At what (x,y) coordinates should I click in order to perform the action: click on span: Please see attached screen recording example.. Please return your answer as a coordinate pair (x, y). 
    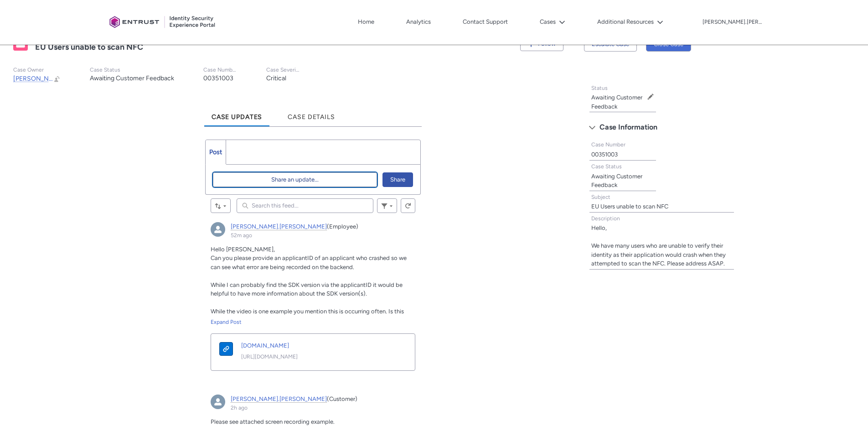
    Looking at the image, I should click on (273, 422).